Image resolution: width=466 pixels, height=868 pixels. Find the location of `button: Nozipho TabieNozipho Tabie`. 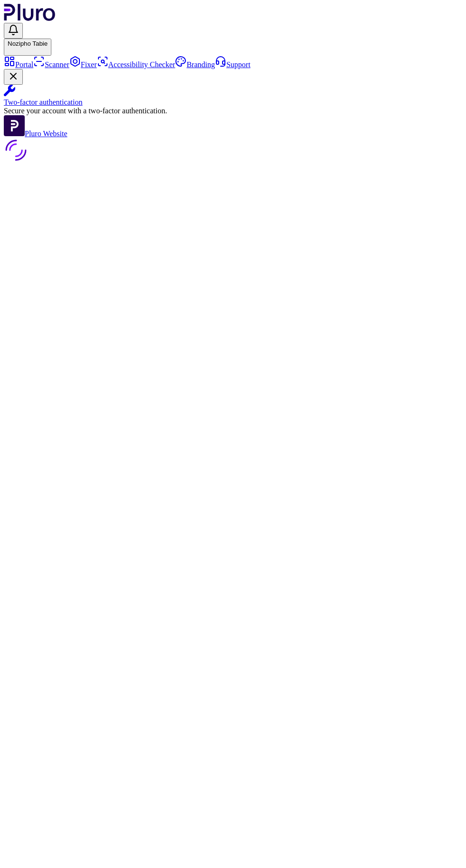

button: Nozipho TabieNozipho Tabie is located at coordinates (28, 47).